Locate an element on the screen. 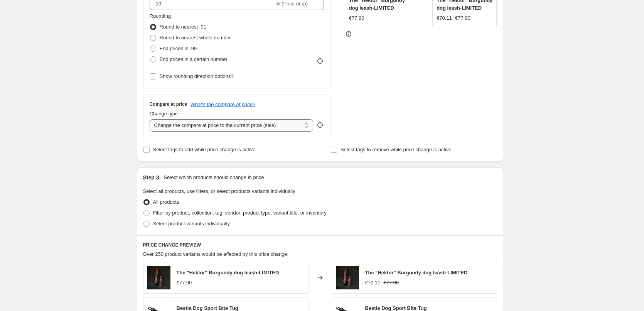  i: What's the compare at price? is located at coordinates (223, 104).